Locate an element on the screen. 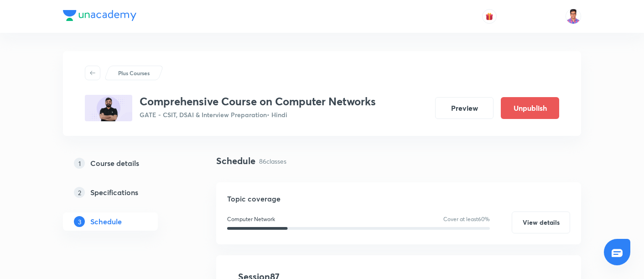  h4: Schedule is located at coordinates (236, 161).